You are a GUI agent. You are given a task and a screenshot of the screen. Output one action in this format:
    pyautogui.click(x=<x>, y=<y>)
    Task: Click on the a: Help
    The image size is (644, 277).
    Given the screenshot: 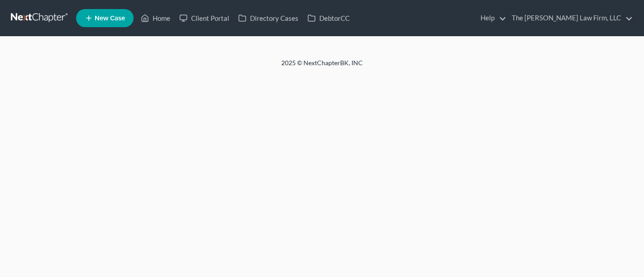 What is the action you would take?
    pyautogui.click(x=491, y=18)
    